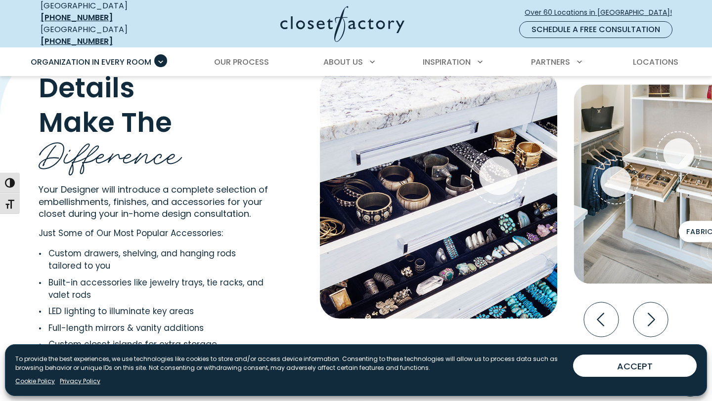  Describe the element at coordinates (634, 366) in the screenshot. I see `button: ACCEPT` at that location.